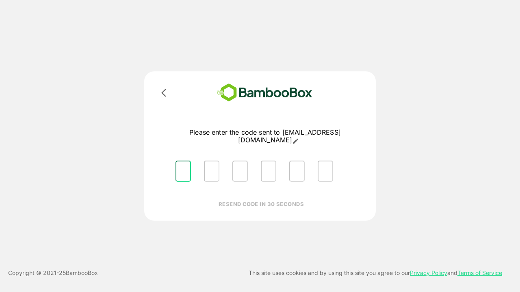 Image resolution: width=520 pixels, height=292 pixels. Describe the element at coordinates (268, 171) in the screenshot. I see `input: Please enter OTP character 4` at that location.